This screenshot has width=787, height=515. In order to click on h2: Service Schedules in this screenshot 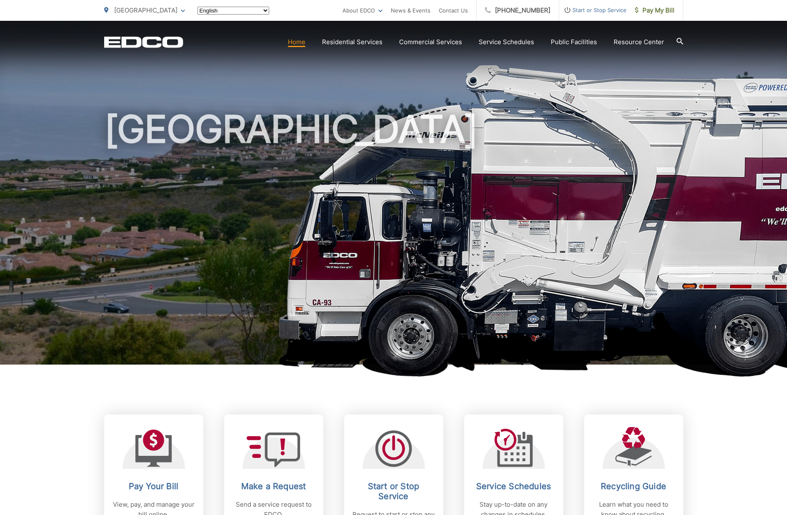, I will do `click(513, 486)`.